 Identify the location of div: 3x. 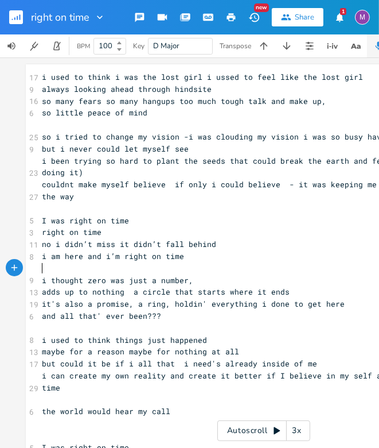
(297, 430).